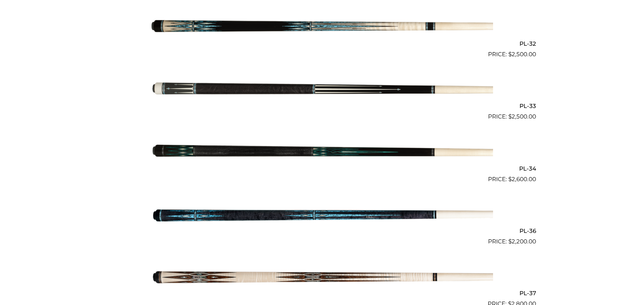 Image resolution: width=644 pixels, height=305 pixels. I want to click on a: PL-33 $2,500.00, so click(322, 92).